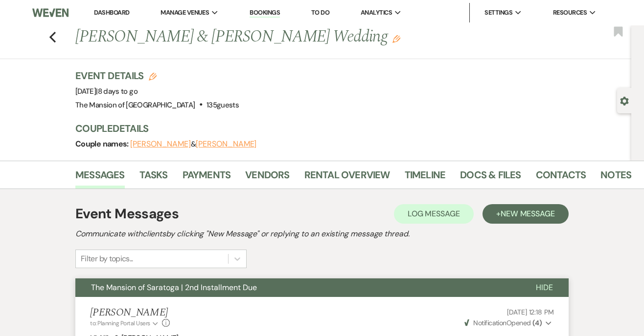 This screenshot has height=336, width=644. I want to click on button: NotificationOpened (4), so click(509, 323).